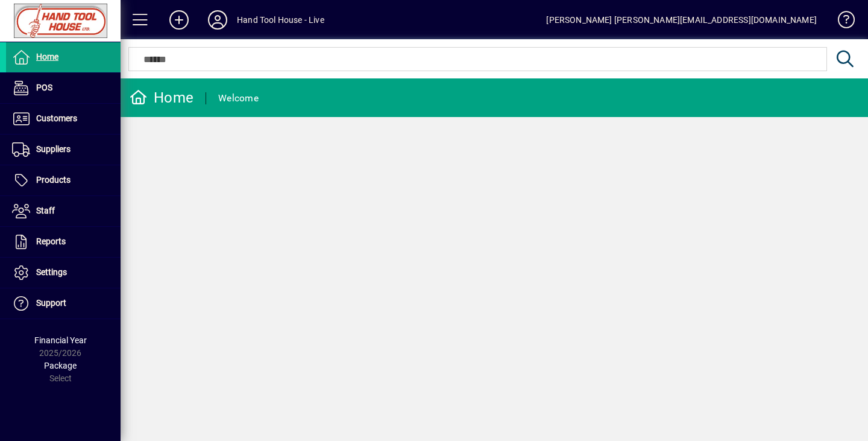 The width and height of the screenshot is (868, 441). Describe the element at coordinates (841, 21) in the screenshot. I see `a: Knowledge Base` at that location.